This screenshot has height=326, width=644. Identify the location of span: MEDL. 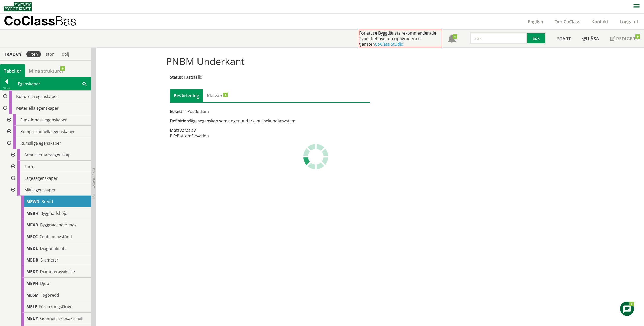
(32, 248).